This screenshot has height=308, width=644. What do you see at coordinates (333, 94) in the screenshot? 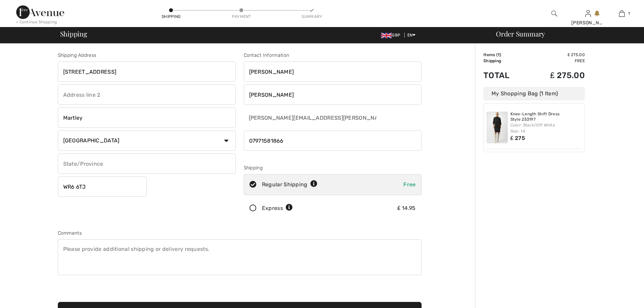
I see `input: Last name` at bounding box center [333, 94].